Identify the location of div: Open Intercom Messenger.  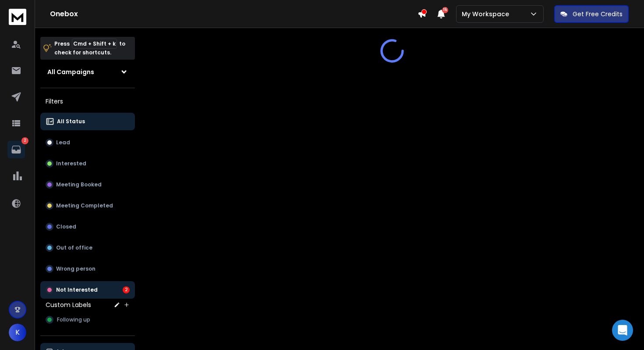
(622, 330).